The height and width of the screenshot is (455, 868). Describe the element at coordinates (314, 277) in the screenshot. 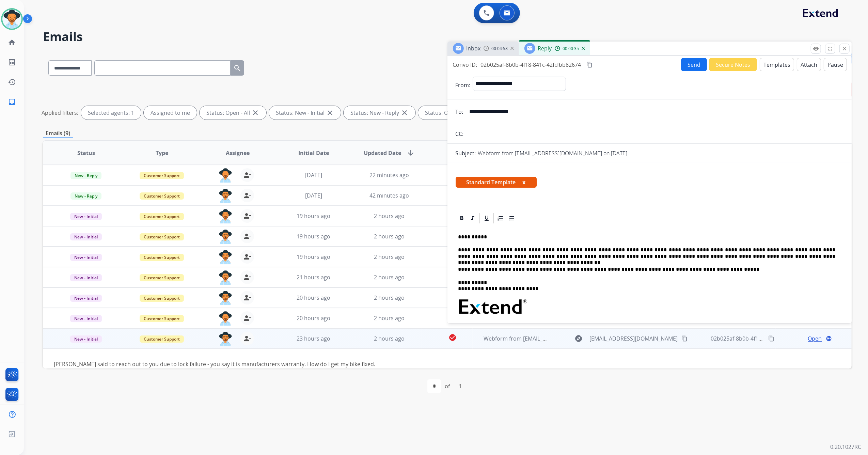

I see `span: 21 hours ago` at that location.